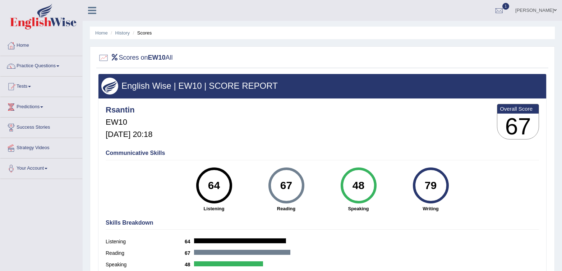  What do you see at coordinates (141, 33) in the screenshot?
I see `li: Scores` at bounding box center [141, 33].